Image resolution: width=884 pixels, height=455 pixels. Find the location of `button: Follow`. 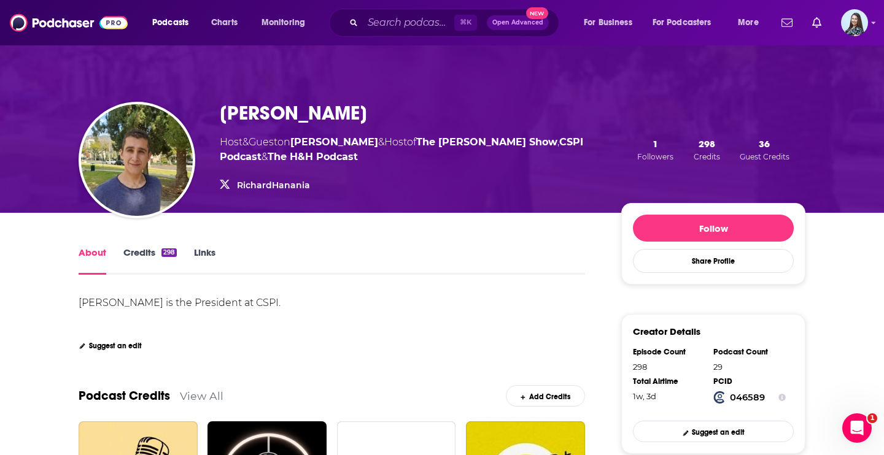

button: Follow is located at coordinates (713, 228).